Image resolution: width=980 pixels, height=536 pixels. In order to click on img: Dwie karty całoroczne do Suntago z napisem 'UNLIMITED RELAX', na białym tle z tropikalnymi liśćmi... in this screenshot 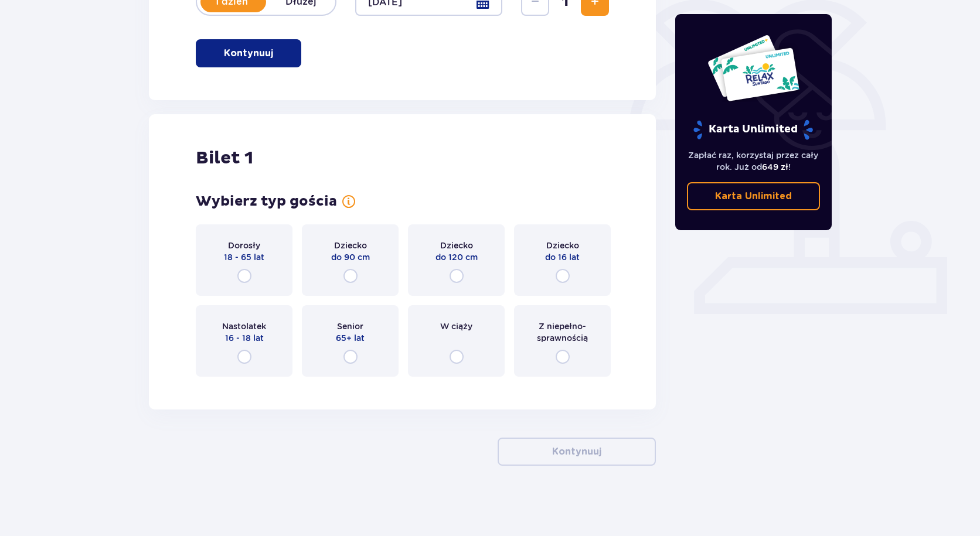, I will do `click(753, 68)`.